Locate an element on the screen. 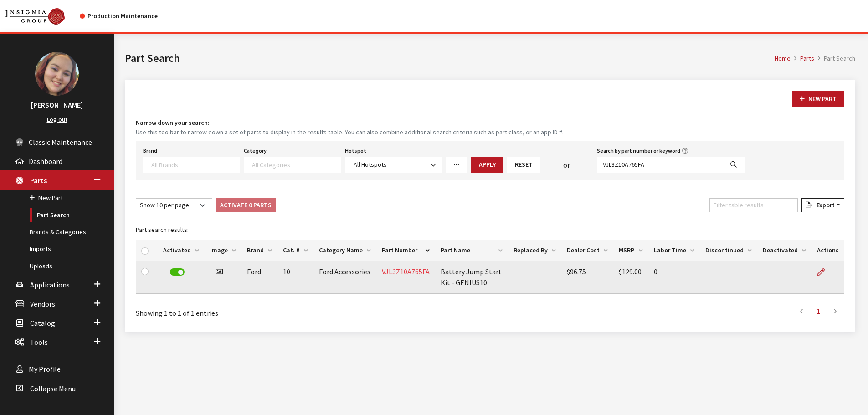  small: Use this toolbar to narrow down a set of parts to display in the results table. You can also comb... is located at coordinates (490, 132).